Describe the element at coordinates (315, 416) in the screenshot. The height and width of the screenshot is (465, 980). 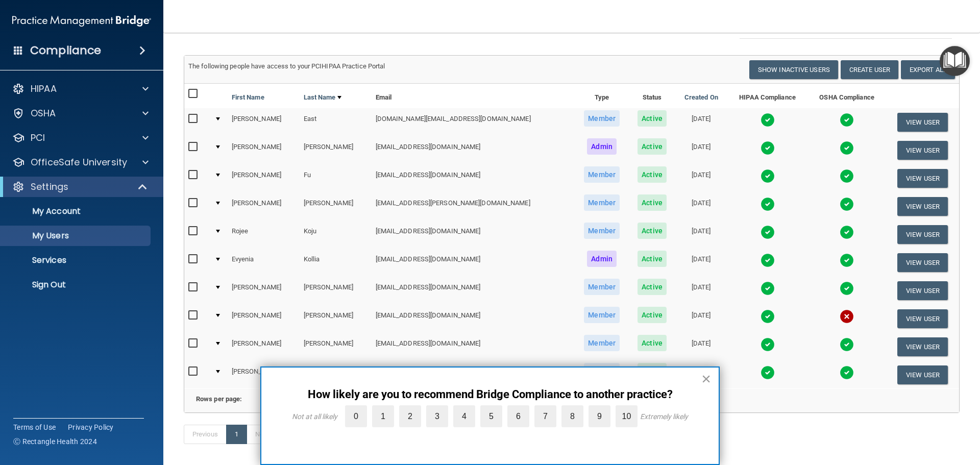
I see `div: Not at all likely` at that location.